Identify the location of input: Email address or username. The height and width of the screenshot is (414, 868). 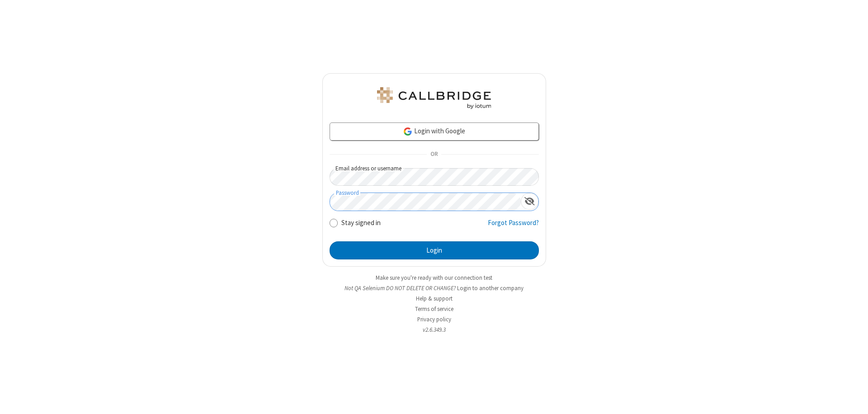
(434, 177).